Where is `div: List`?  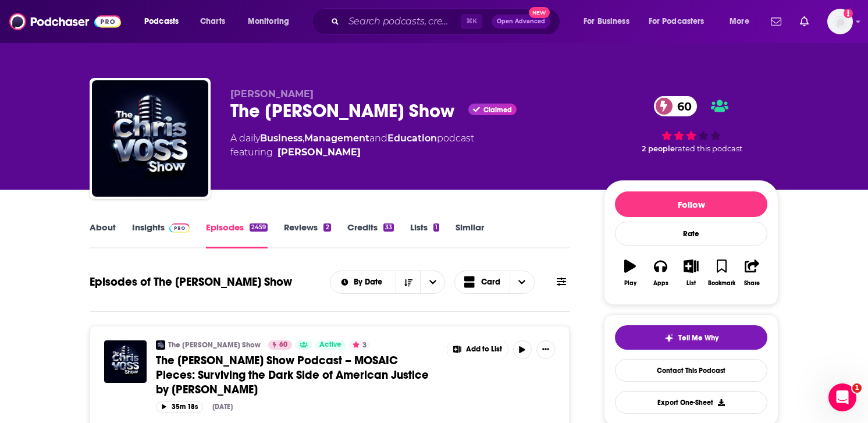
div: List is located at coordinates (691, 283).